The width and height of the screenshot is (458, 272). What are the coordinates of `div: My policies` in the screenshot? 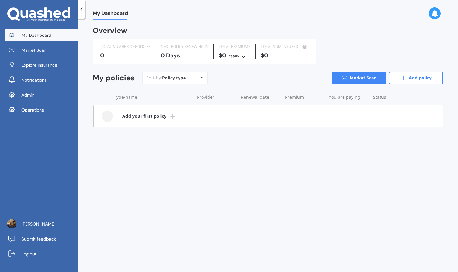 It's located at (114, 78).